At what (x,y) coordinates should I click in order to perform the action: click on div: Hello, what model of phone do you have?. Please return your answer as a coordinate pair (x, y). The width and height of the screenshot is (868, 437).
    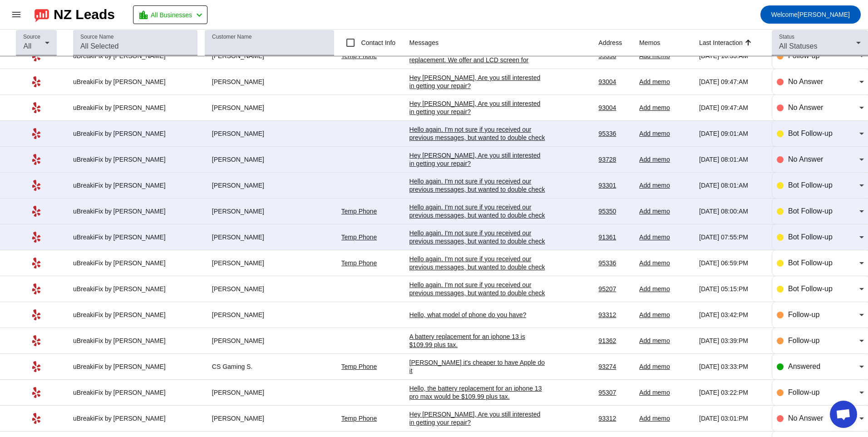
    Looking at the image, I should click on (478, 315).